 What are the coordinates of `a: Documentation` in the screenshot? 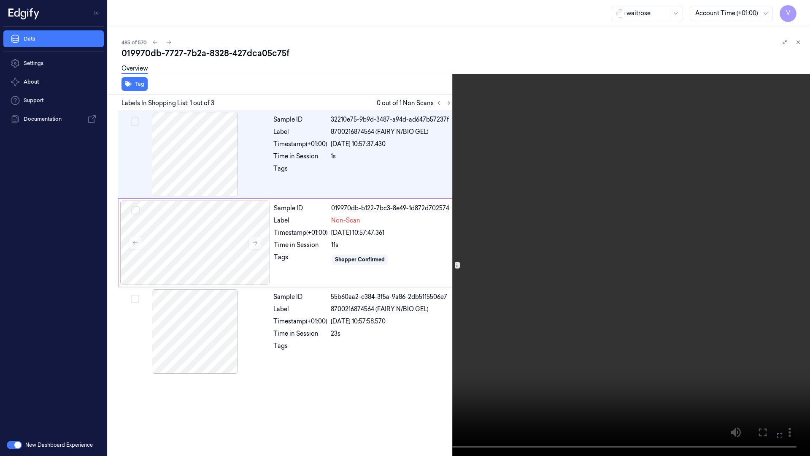 It's located at (54, 119).